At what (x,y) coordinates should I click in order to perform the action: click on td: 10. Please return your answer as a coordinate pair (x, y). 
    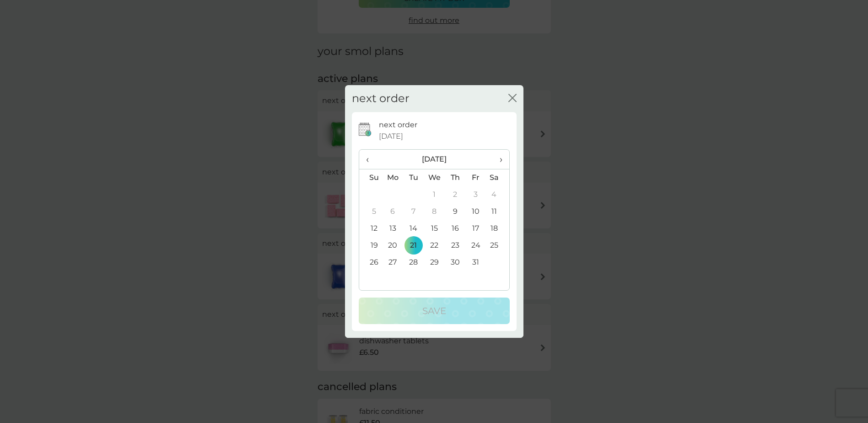
    Looking at the image, I should click on (476, 211).